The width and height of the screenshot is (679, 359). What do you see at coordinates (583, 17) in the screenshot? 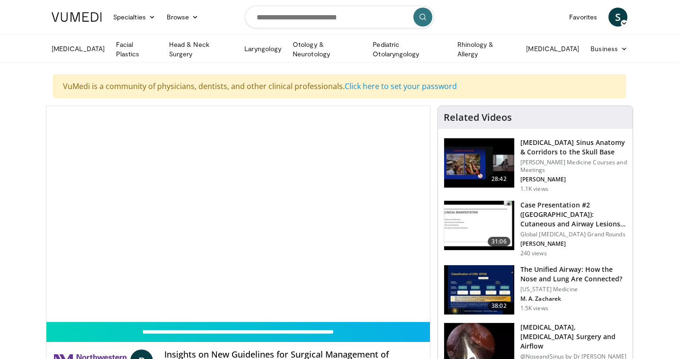
I see `a: Favorites` at bounding box center [583, 17].